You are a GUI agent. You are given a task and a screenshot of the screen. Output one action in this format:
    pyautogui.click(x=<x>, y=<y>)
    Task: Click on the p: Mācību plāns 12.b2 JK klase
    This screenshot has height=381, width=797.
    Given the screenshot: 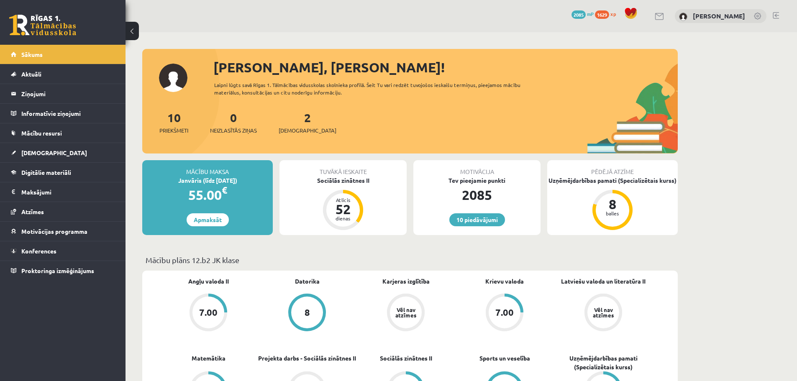 What is the action you would take?
    pyautogui.click(x=410, y=260)
    